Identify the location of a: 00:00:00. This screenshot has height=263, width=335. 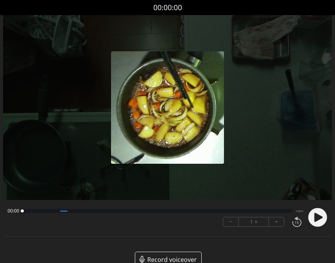
(168, 8).